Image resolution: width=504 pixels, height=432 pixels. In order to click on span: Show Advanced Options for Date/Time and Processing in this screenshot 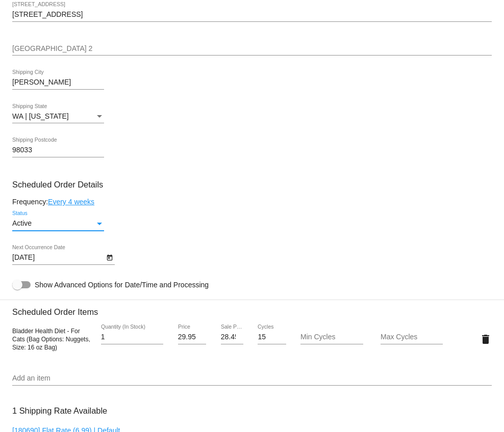, I will do `click(122, 285)`.